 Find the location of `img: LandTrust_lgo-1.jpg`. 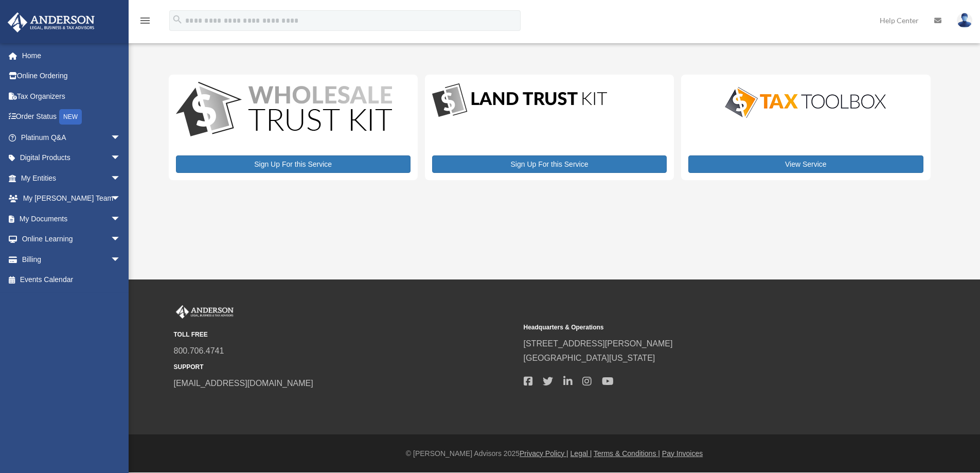

img: LandTrust_lgo-1.jpg is located at coordinates (520, 100).